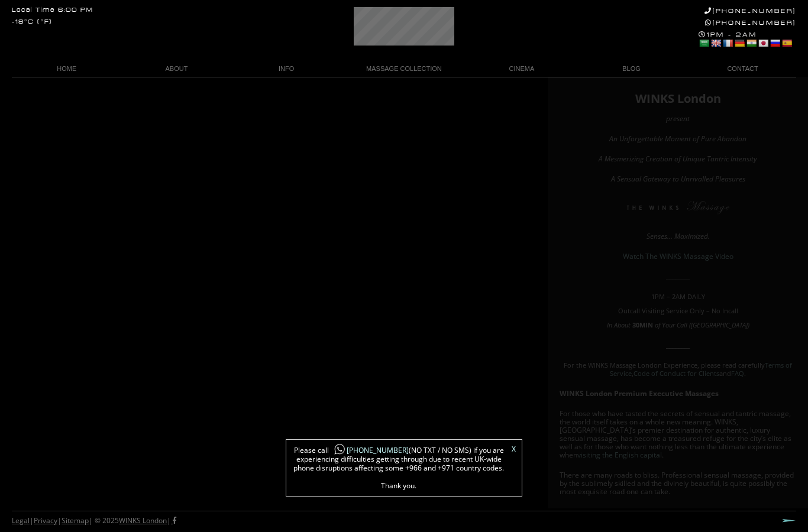 This screenshot has height=532, width=808. Describe the element at coordinates (67, 69) in the screenshot. I see `a: HOME` at that location.